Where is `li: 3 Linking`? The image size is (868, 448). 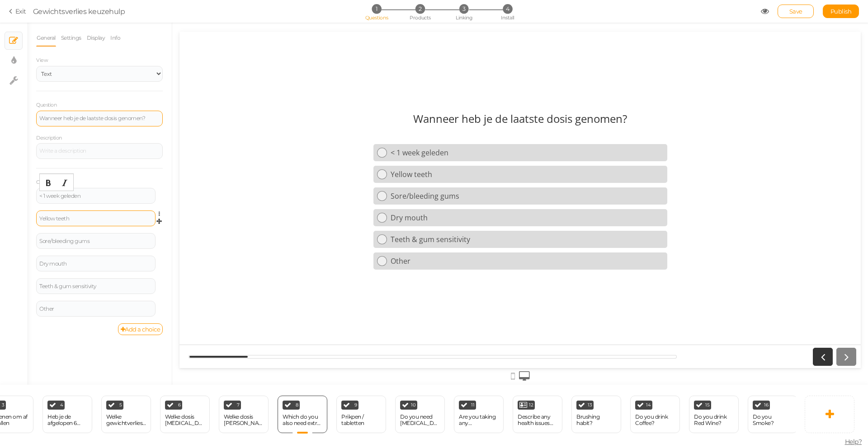
li: 3 Linking is located at coordinates (464, 9).